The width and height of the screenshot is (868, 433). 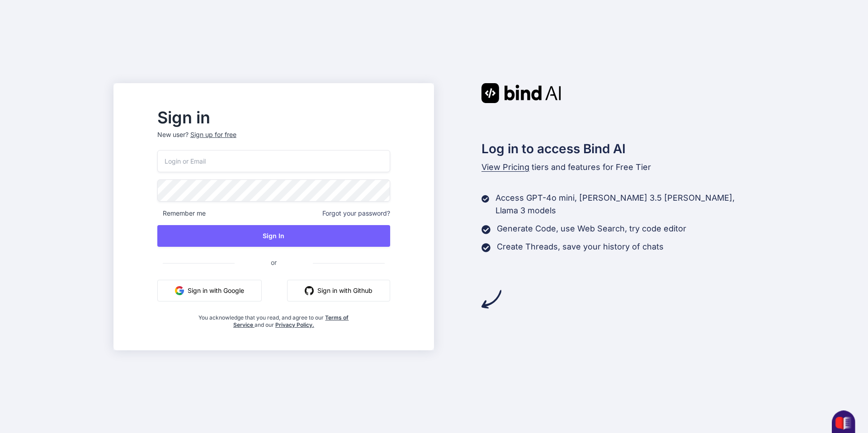 What do you see at coordinates (273, 117) in the screenshot?
I see `h2: Sign in` at bounding box center [273, 117].